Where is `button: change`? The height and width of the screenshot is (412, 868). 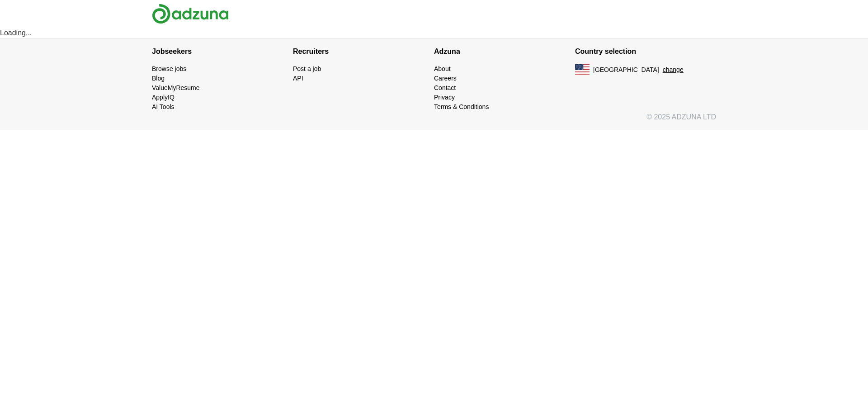
button: change is located at coordinates (673, 70).